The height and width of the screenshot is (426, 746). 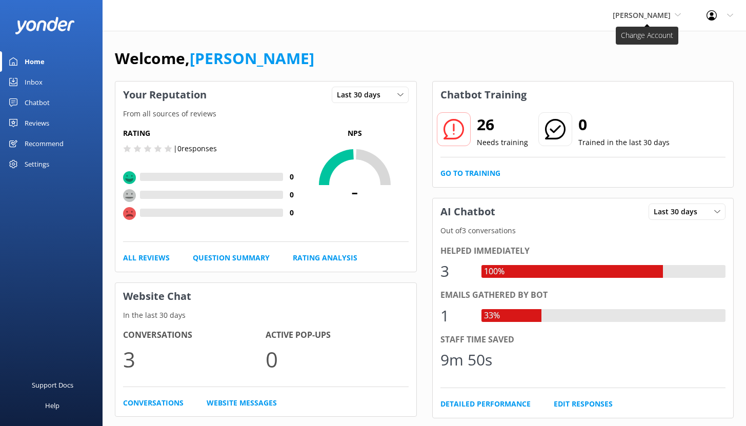 What do you see at coordinates (624, 143) in the screenshot?
I see `p: Trained in the last 30 days` at bounding box center [624, 143].